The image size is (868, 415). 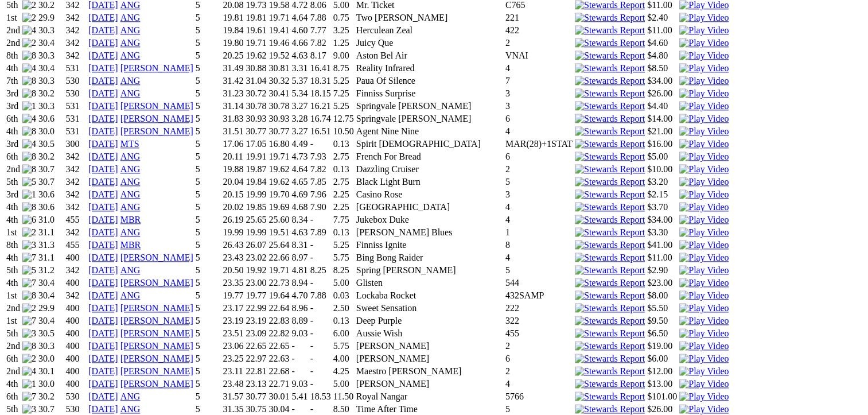 I want to click on td: 19.84, so click(x=233, y=30).